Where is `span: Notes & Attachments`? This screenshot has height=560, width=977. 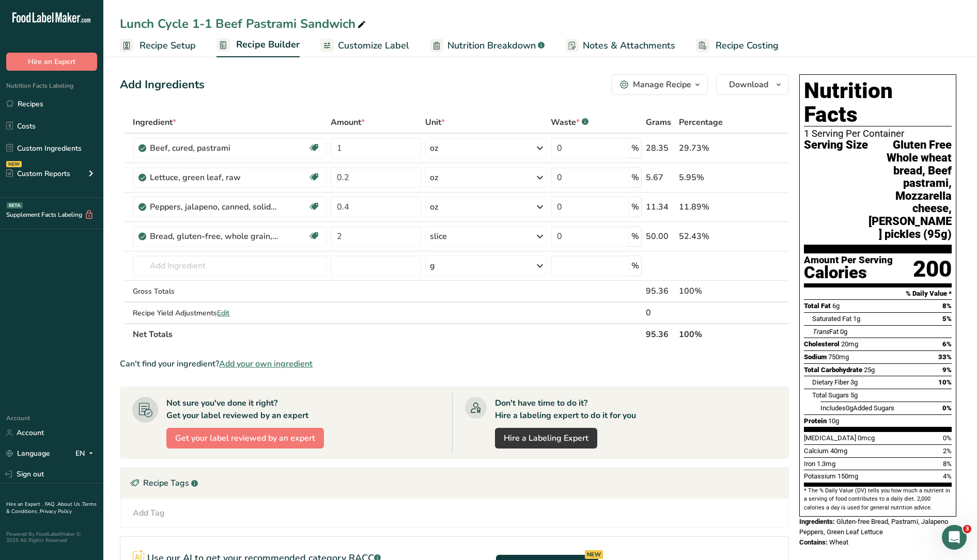 span: Notes & Attachments is located at coordinates (628, 45).